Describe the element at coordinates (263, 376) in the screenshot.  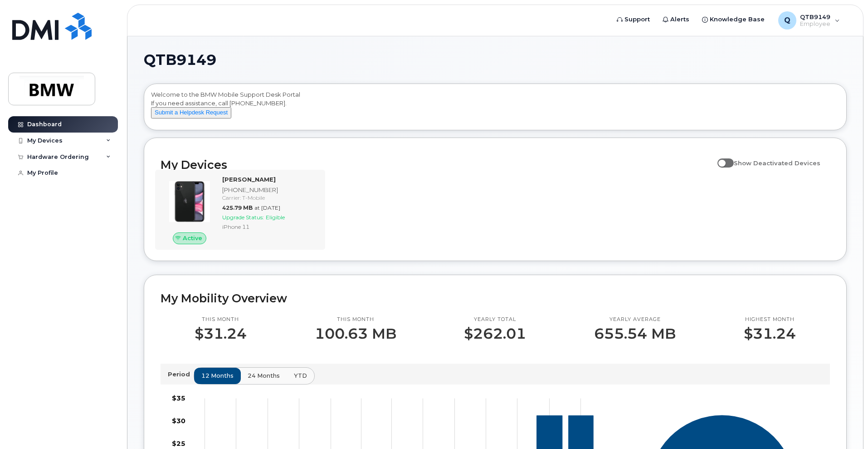
I see `span: 24 months` at that location.